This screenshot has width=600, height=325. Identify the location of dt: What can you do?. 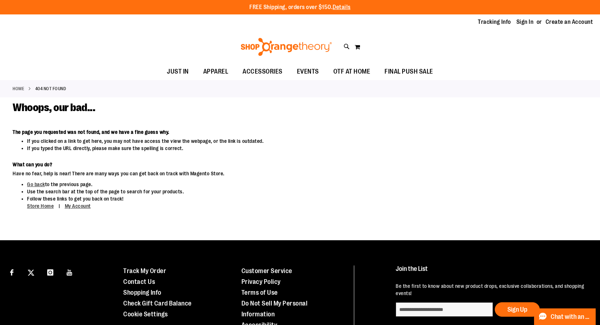
(240, 164).